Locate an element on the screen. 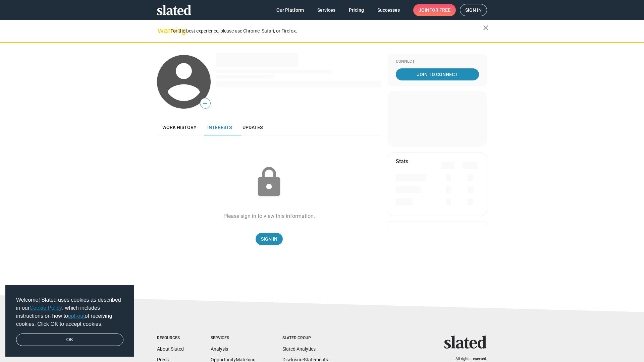 This screenshot has width=644, height=362. span: Our Platform is located at coordinates (290, 10).